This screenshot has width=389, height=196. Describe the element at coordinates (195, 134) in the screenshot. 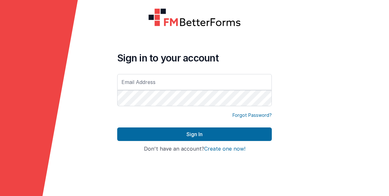

I see `button: Sign In` at that location.